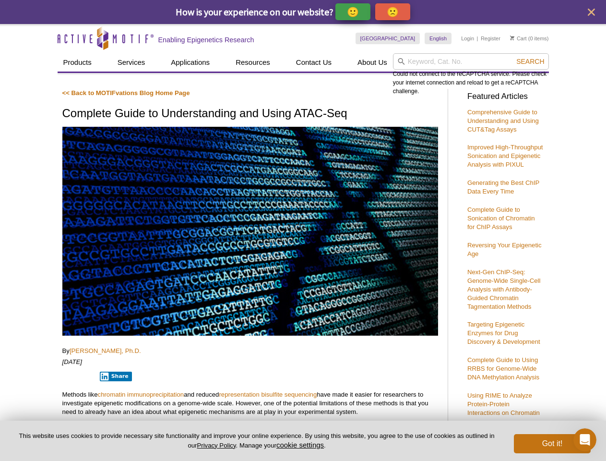  Describe the element at coordinates (491, 38) in the screenshot. I see `a: Register` at that location.